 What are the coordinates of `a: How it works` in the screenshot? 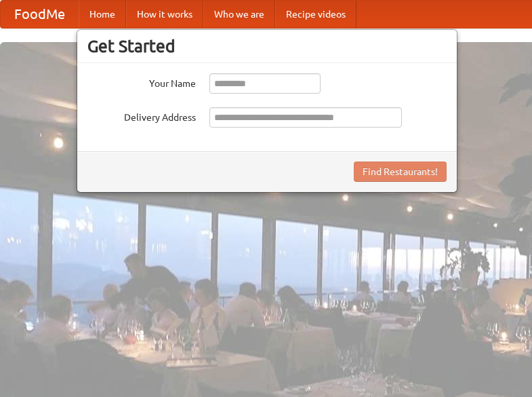 It's located at (164, 15).